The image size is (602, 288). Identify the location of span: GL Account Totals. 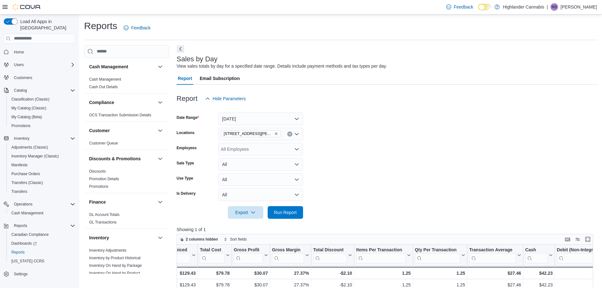
(104, 215).